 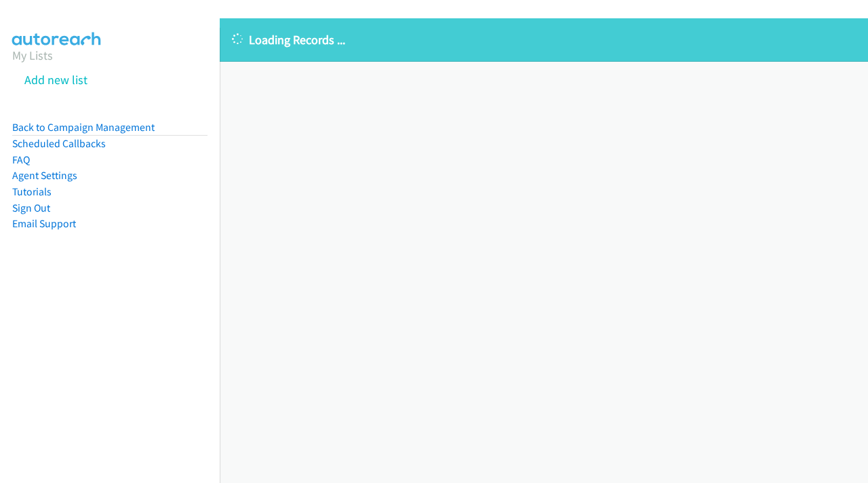 I want to click on a: Add new list, so click(x=56, y=79).